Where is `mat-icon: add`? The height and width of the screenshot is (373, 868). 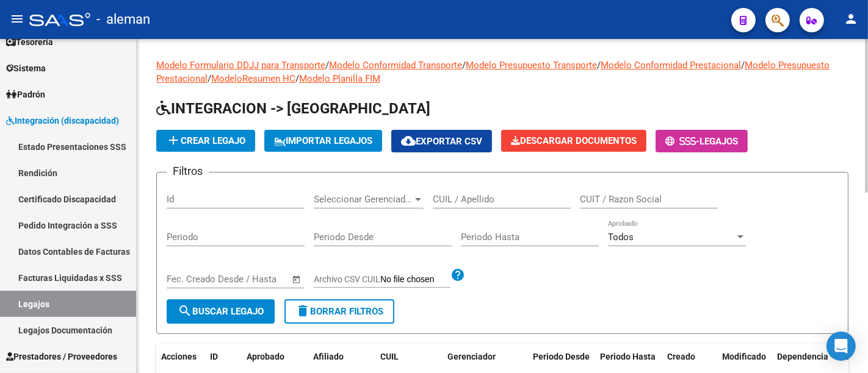
mat-icon: add is located at coordinates (173, 140).